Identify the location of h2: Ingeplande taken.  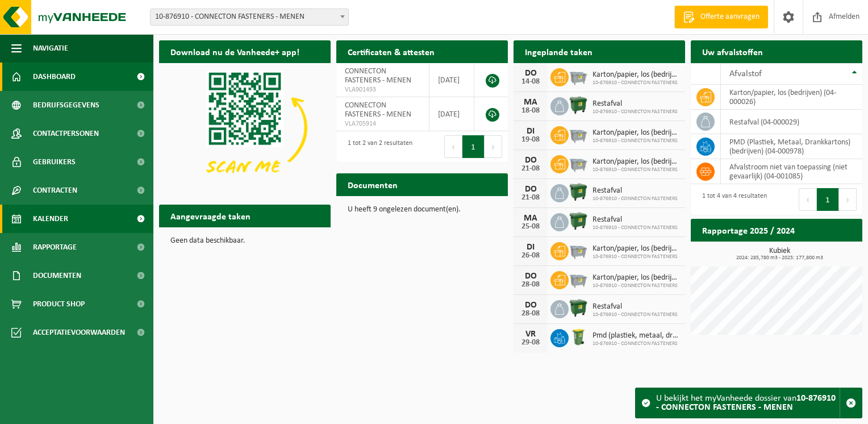
(558, 51).